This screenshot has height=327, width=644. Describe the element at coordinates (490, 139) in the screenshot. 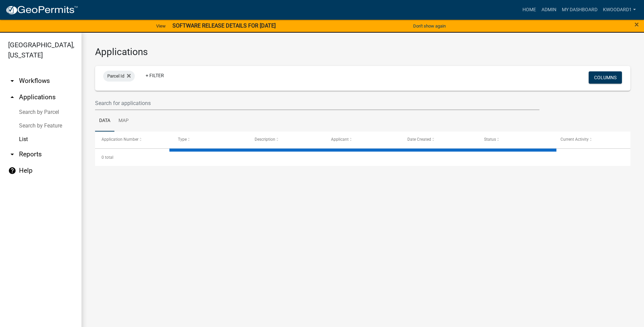

I see `span: Status` at that location.